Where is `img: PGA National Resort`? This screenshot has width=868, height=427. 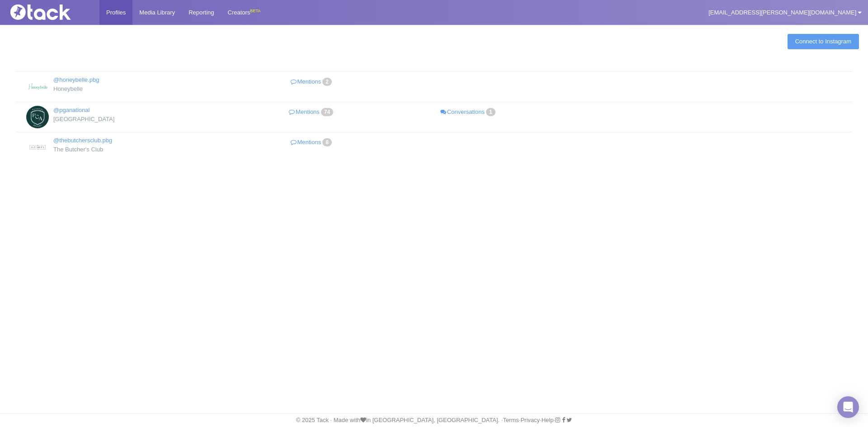 img: PGA National Resort is located at coordinates (37, 117).